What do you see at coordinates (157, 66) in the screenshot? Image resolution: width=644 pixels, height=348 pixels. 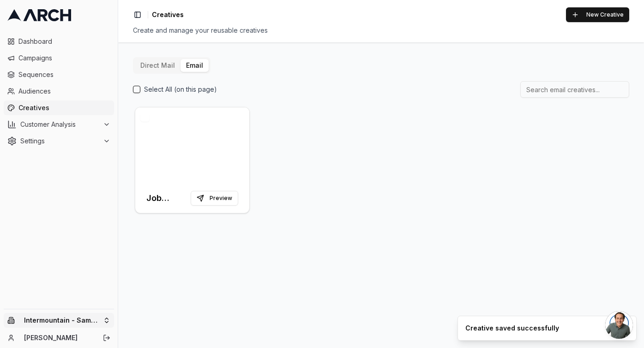 I see `button: Direct Mail` at bounding box center [157, 66].